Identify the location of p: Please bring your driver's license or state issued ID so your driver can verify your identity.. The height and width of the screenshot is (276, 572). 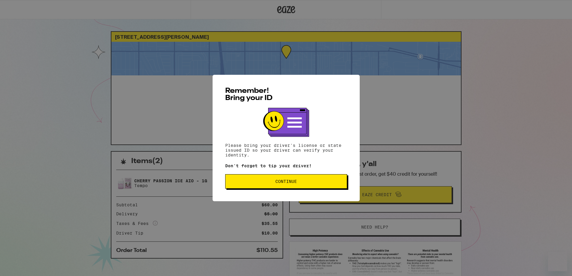
(286, 150).